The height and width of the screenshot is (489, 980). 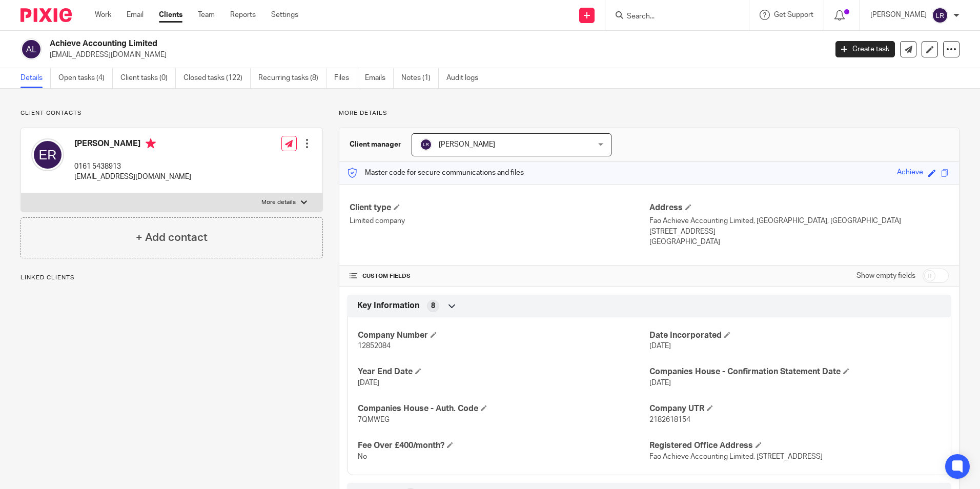 I want to click on span: No, so click(x=363, y=457).